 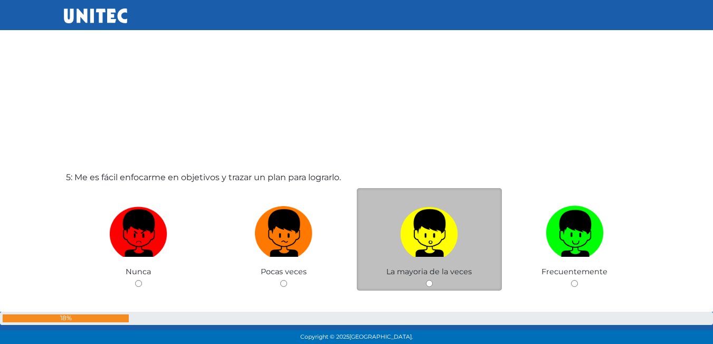 What do you see at coordinates (574, 271) in the screenshot?
I see `span: Frecuentemente` at bounding box center [574, 271].